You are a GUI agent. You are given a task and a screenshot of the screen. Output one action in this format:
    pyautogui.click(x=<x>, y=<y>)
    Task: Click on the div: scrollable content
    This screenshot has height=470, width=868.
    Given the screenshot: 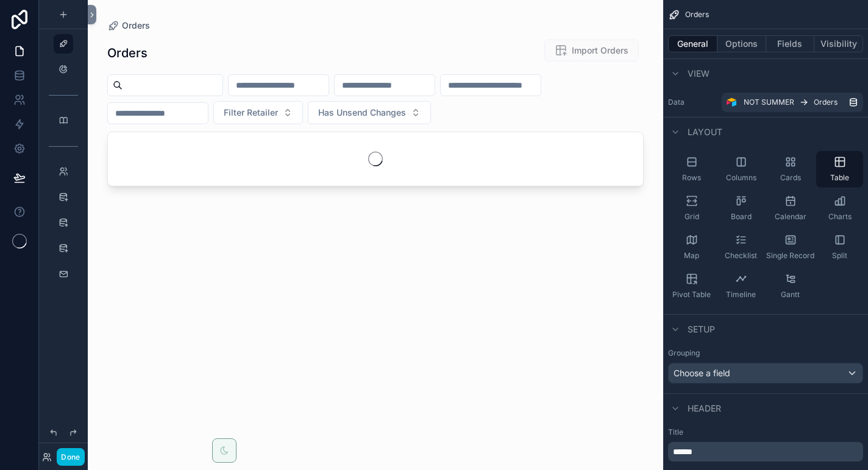 What is the action you would take?
    pyautogui.click(x=765, y=452)
    